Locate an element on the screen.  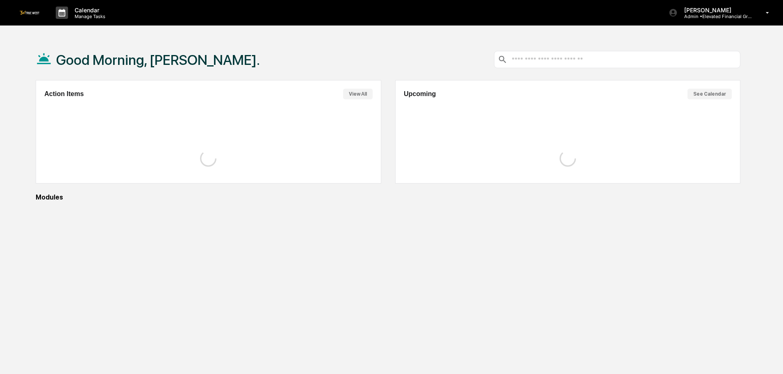
p: Manage Tasks is located at coordinates (89, 16).